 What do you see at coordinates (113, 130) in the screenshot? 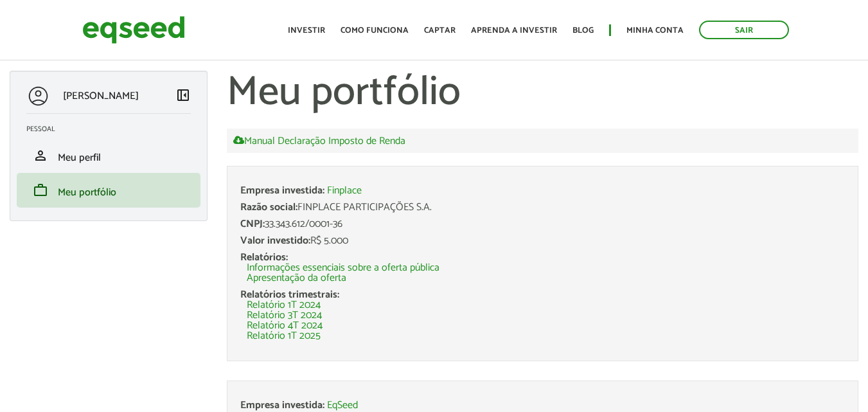
I see `h2: Pessoal` at bounding box center [113, 130].